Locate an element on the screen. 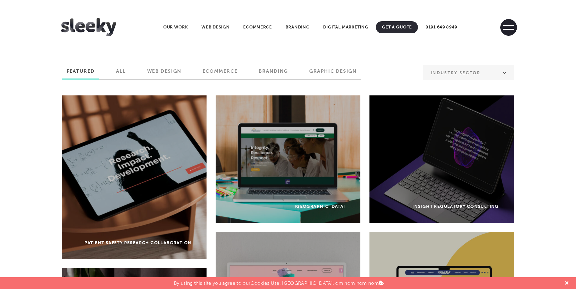 The height and width of the screenshot is (289, 576). label: Featured is located at coordinates (81, 73).